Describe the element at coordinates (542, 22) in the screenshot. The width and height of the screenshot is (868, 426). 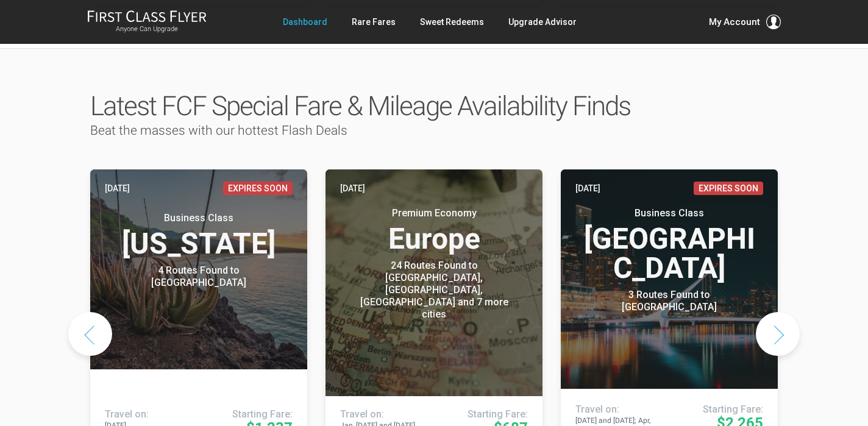
I see `a: Upgrade Advisor` at that location.